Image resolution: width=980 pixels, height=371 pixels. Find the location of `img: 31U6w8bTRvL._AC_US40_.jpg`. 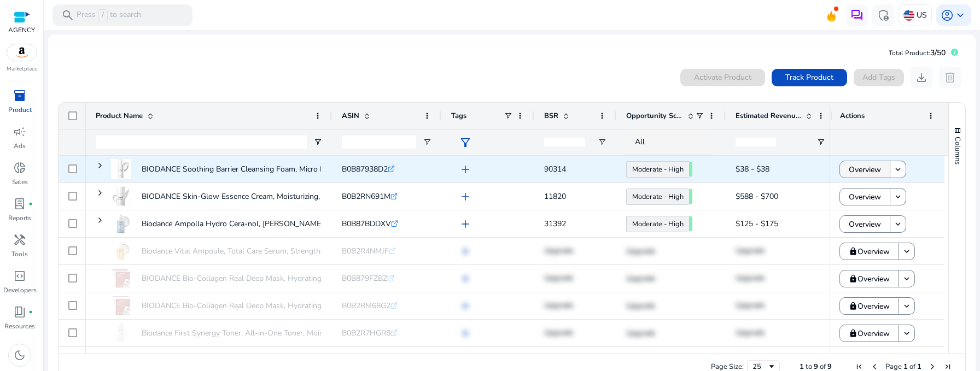

img: 31U6w8bTRvL._AC_US40_.jpg is located at coordinates (121, 333).